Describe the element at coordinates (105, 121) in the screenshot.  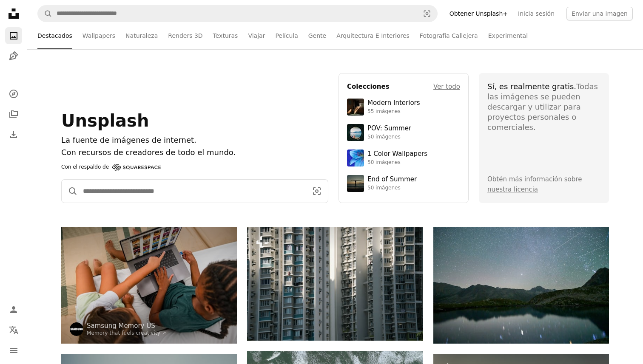
I see `span: Unsplash` at that location.